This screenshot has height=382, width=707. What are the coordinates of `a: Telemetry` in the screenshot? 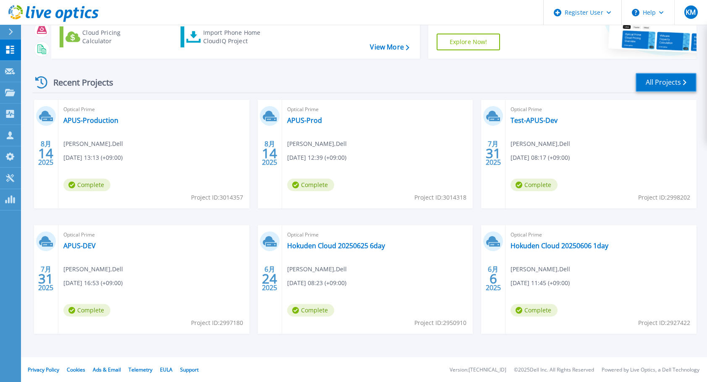 It's located at (140, 370).